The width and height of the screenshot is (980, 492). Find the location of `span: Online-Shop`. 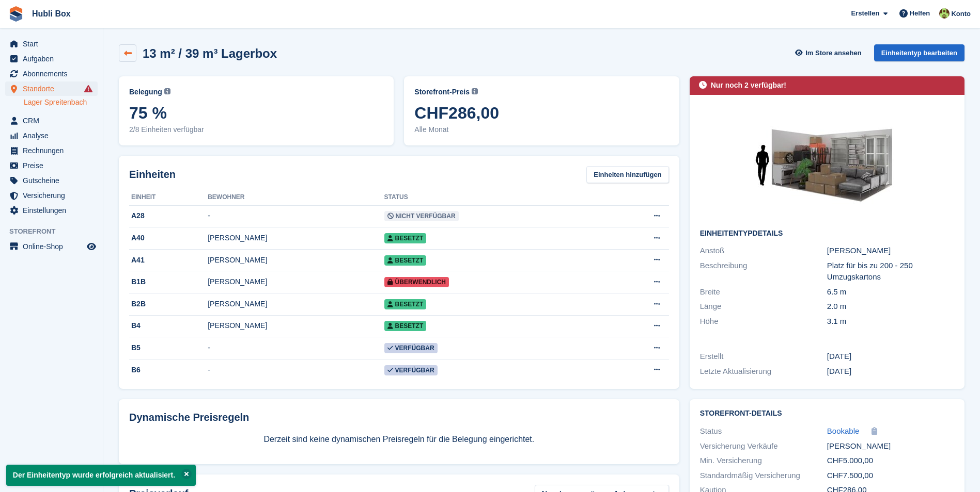

span: Online-Shop is located at coordinates (54, 247).